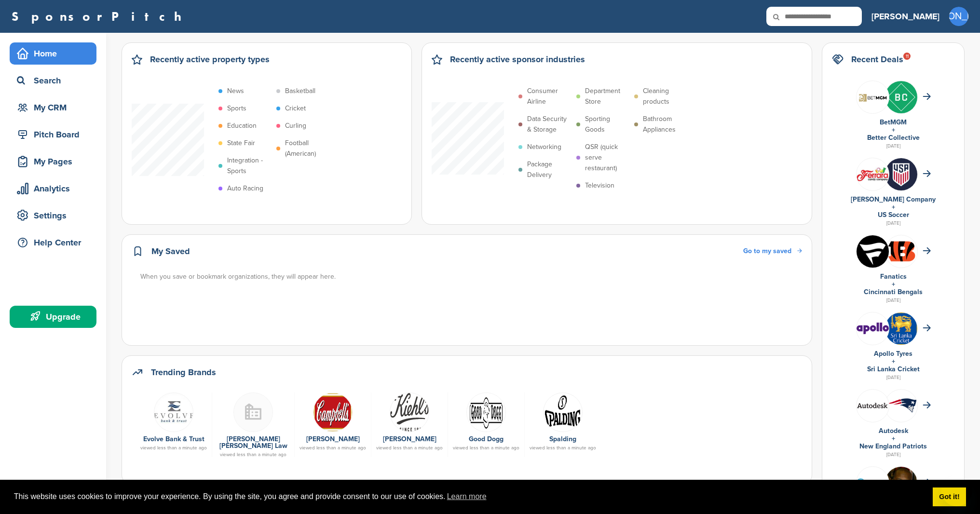  Describe the element at coordinates (894, 446) in the screenshot. I see `a: New England Patriots` at that location.